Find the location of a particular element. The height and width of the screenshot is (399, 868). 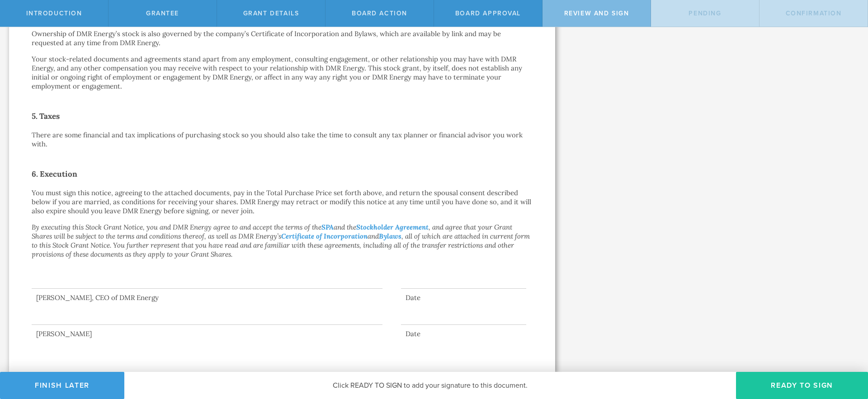

h2: 6. Execution is located at coordinates (282, 174).